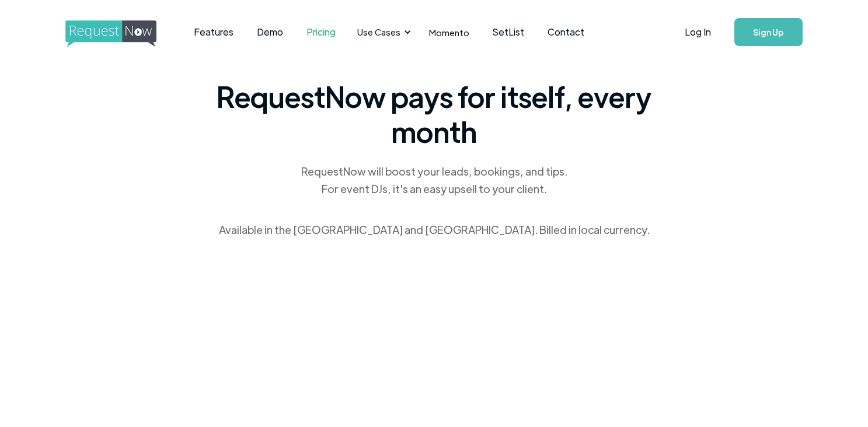  Describe the element at coordinates (435, 114) in the screenshot. I see `span: RequestNow pays for itself, every month` at that location.